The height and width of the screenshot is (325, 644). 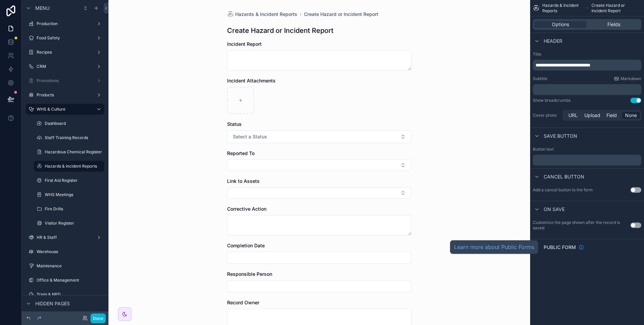 What do you see at coordinates (564, 177) in the screenshot?
I see `span: Cancel button` at bounding box center [564, 177].